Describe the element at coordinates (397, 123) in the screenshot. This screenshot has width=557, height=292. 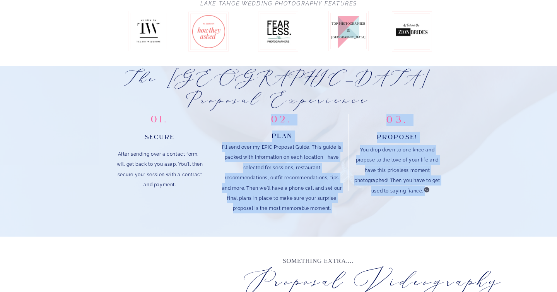
I see `p: 03.` at that location.